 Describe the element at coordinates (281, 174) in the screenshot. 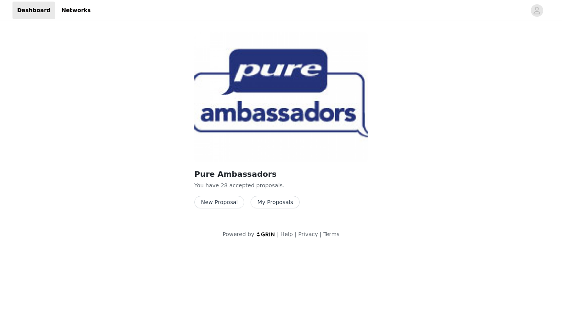

I see `h2: Pure Ambassadors` at that location.